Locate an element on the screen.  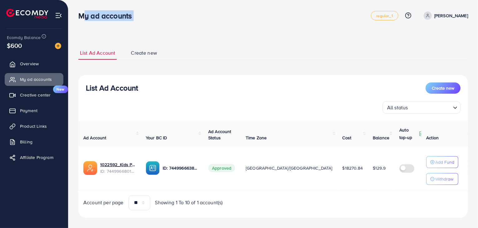
span: Overview is located at coordinates (29, 64).